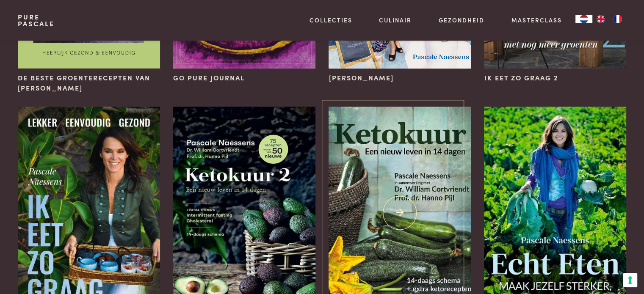 Image resolution: width=644 pixels, height=294 pixels. I want to click on div: Language, so click(584, 19).